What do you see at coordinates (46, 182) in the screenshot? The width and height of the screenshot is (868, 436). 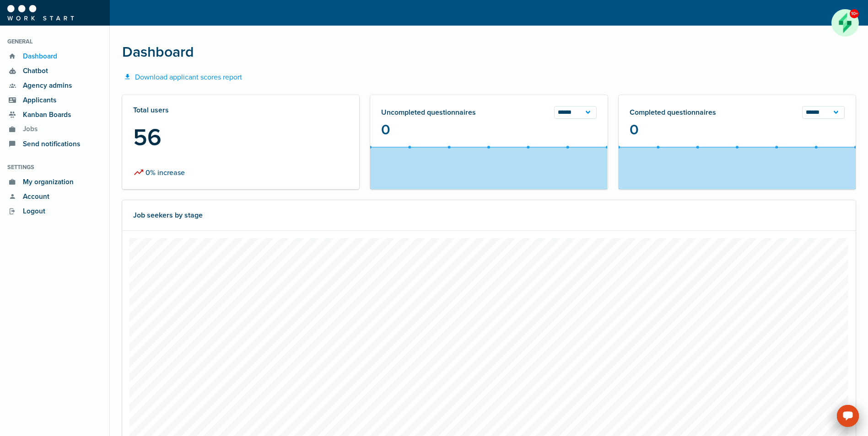 I see `span: My organization` at bounding box center [46, 182].